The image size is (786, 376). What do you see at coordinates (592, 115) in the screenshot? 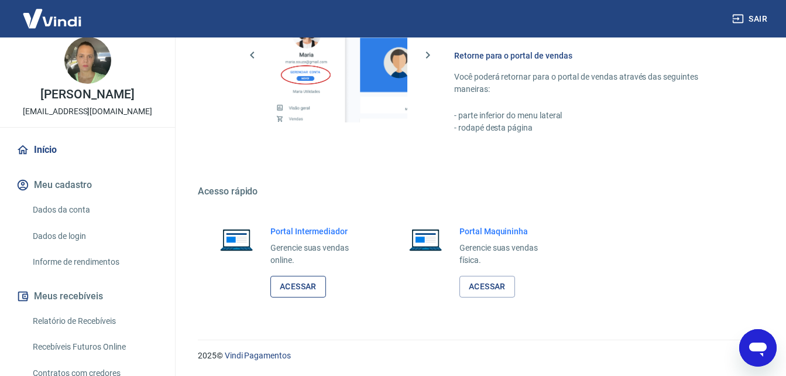
I see `p: - parte inferior do menu lateral` at bounding box center [592, 115].